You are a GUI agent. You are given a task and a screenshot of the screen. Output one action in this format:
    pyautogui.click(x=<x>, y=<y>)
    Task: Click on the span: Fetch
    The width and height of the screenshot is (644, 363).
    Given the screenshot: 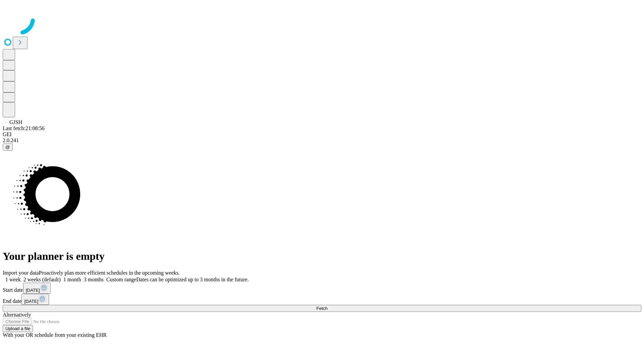 What is the action you would take?
    pyautogui.click(x=322, y=308)
    